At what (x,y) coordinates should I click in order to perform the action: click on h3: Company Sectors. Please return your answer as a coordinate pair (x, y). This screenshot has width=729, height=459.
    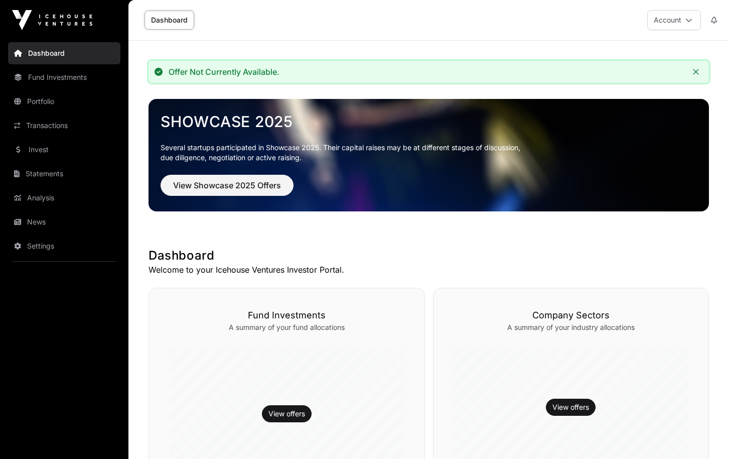
    Looking at the image, I should click on (571, 315).